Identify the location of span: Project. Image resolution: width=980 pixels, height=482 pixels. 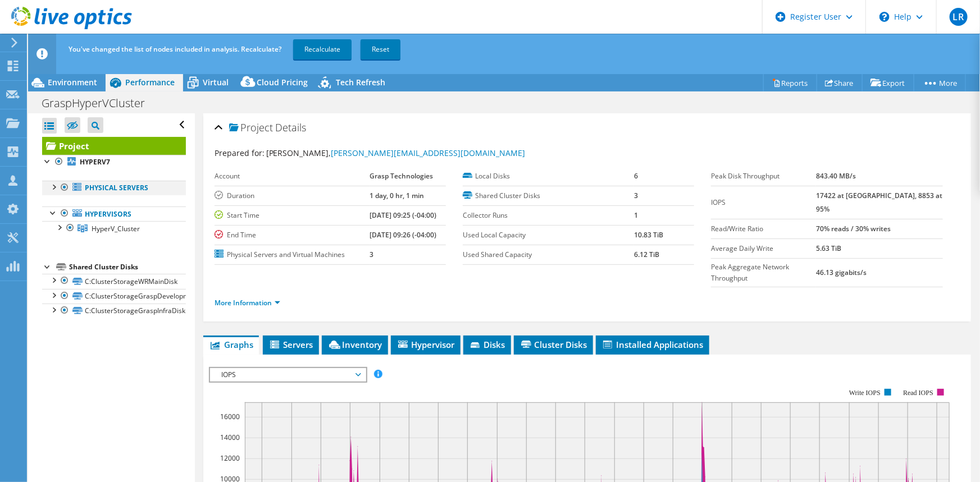
(251, 128).